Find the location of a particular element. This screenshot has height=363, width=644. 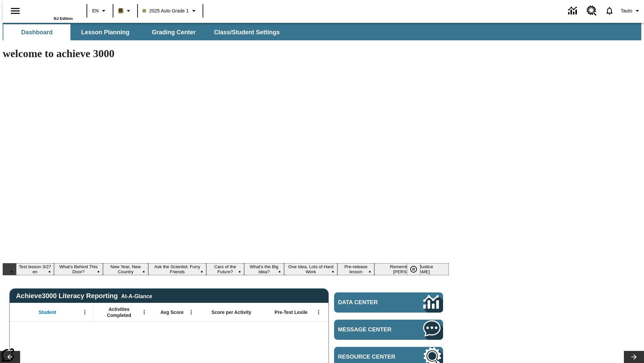

button: Profile/Settings is located at coordinates (631, 11).